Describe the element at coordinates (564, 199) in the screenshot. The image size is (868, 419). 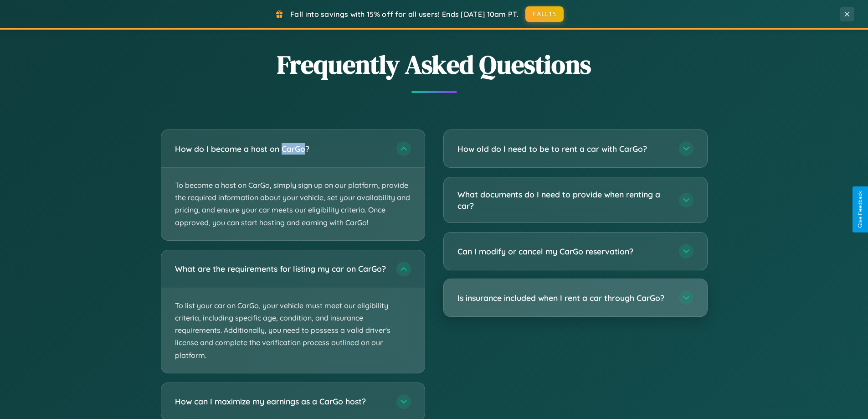
I see `h3: What documents do I need to provide when renting a car?` at that location.